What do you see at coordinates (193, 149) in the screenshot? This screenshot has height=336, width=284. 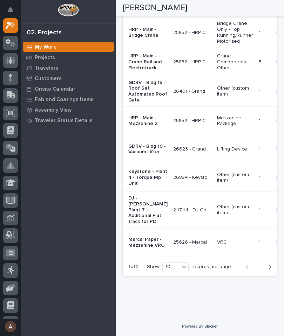 I see `p: 26623 - Grand Design RV - GDRV10 - Side Ramp Door, Hoop` at bounding box center [193, 149].